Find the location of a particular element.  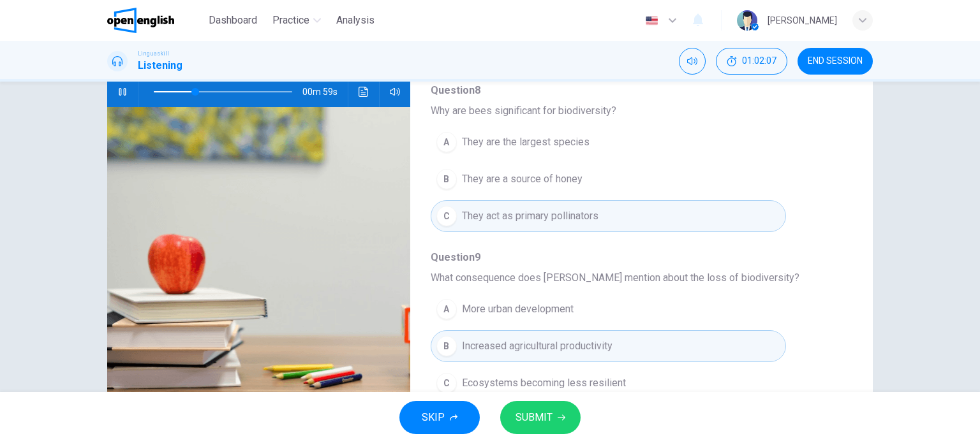

button: Click to see the audio transcription is located at coordinates (364, 92).